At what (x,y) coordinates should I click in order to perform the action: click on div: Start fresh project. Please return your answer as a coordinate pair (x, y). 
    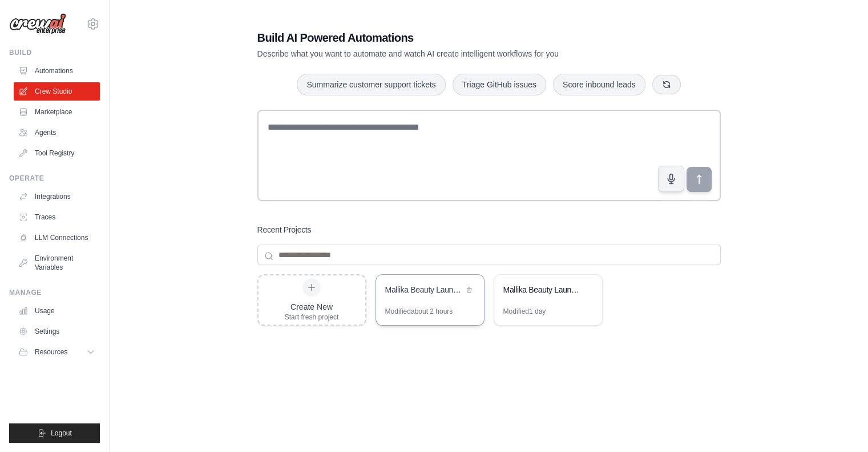
    Looking at the image, I should click on (311, 317).